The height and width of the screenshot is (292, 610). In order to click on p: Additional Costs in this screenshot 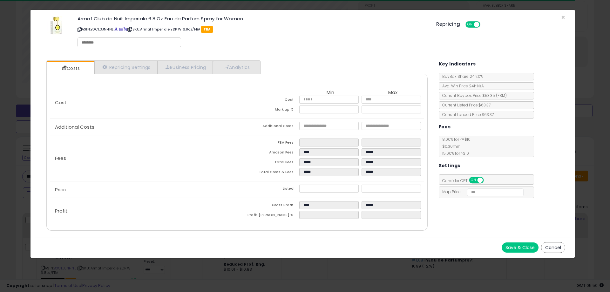, I will do `click(143, 127)`.